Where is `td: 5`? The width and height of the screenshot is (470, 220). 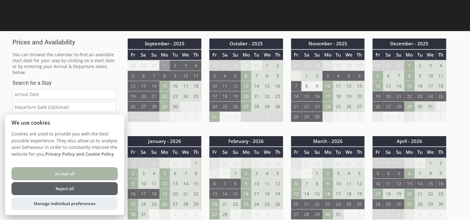 td: 5 is located at coordinates (165, 173).